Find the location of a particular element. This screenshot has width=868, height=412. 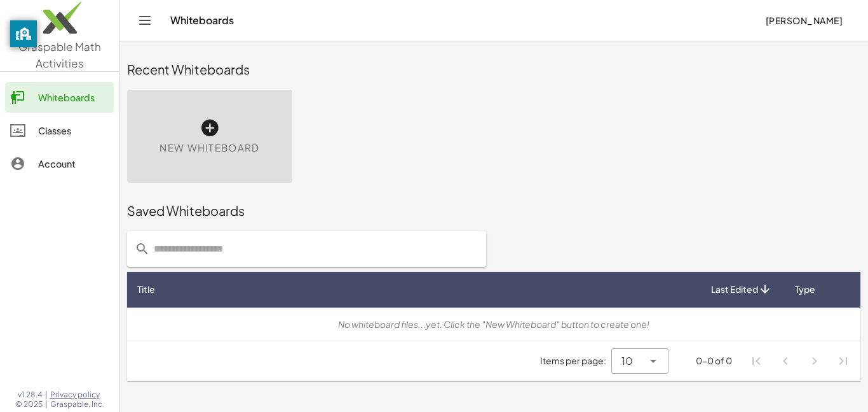

button: privacy banner is located at coordinates (23, 34).